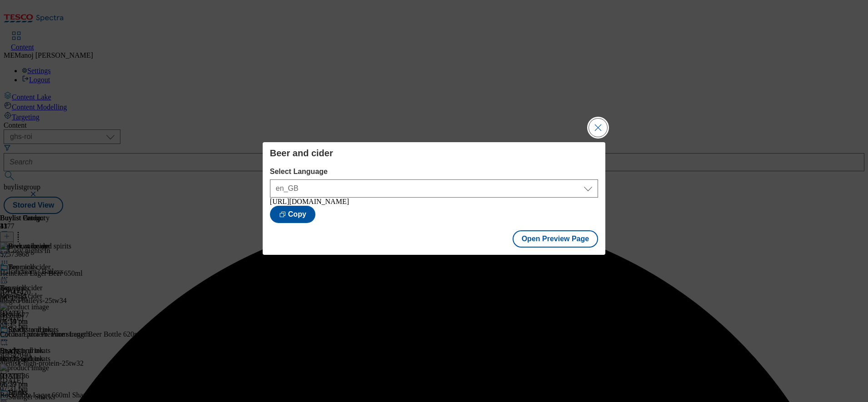  Describe the element at coordinates (598, 128) in the screenshot. I see `button: Close Modal` at that location.